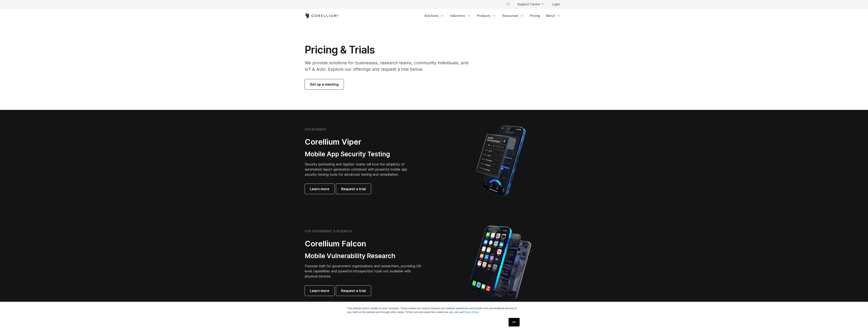 The height and width of the screenshot is (332, 868). Describe the element at coordinates (486, 16) in the screenshot. I see `a: Products` at that location.